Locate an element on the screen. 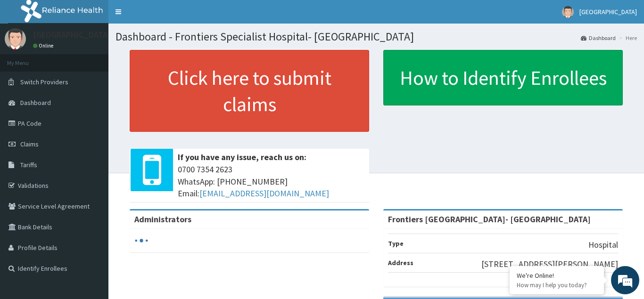 The width and height of the screenshot is (644, 299). div: We're Online! is located at coordinates (557, 275).